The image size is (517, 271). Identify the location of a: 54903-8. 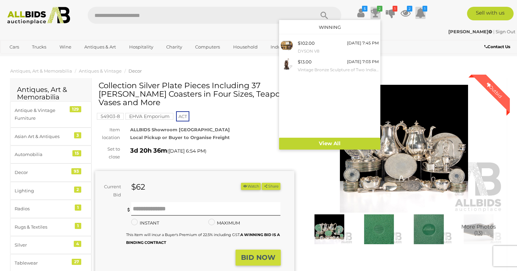
(110, 116).